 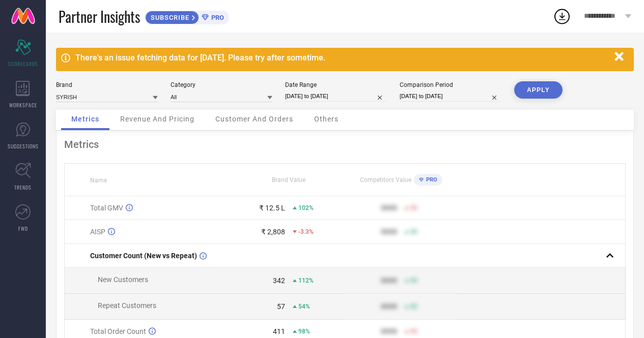 I want to click on span: 98%, so click(x=304, y=332).